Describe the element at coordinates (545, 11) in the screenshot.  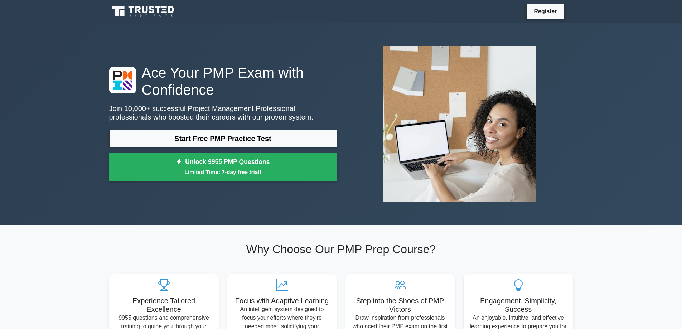
I see `a: Register` at that location.